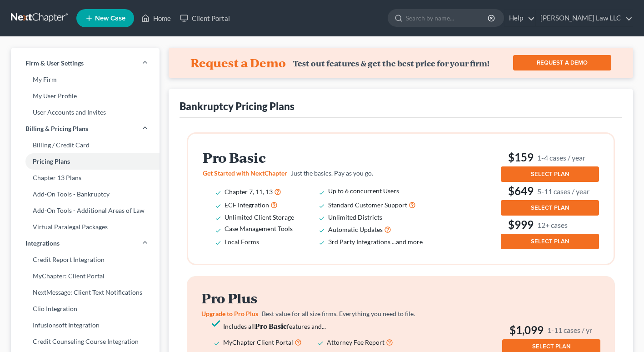 This screenshot has height=352, width=644. What do you see at coordinates (57, 129) in the screenshot?
I see `span: Billing & Pricing Plans` at bounding box center [57, 129].